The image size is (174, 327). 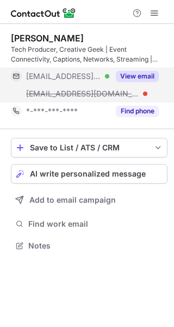 I want to click on button: Add to email campaign, so click(x=89, y=200).